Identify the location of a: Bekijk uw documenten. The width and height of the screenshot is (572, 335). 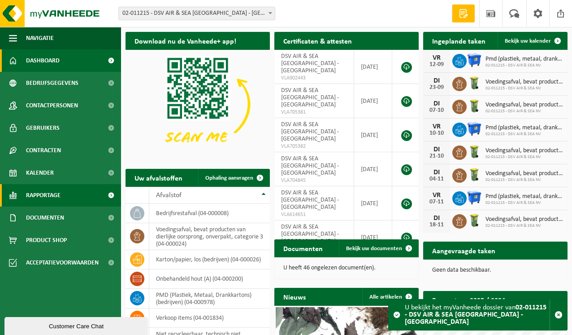
(378, 248).